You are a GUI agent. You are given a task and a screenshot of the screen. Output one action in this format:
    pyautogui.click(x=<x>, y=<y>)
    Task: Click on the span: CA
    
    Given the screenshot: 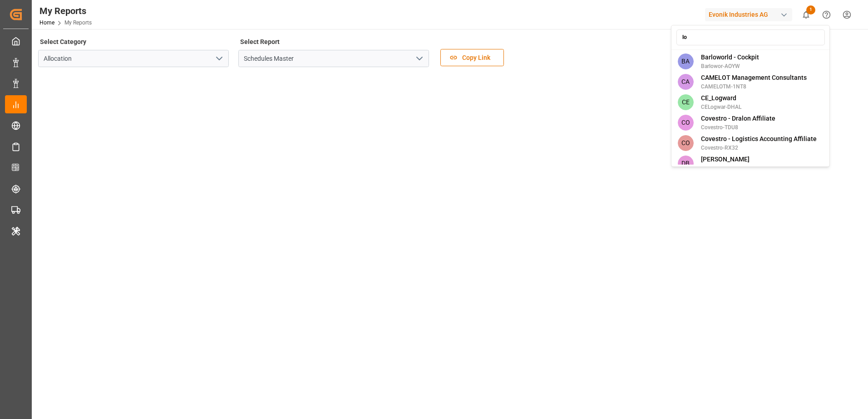 What is the action you would take?
    pyautogui.click(x=686, y=81)
    